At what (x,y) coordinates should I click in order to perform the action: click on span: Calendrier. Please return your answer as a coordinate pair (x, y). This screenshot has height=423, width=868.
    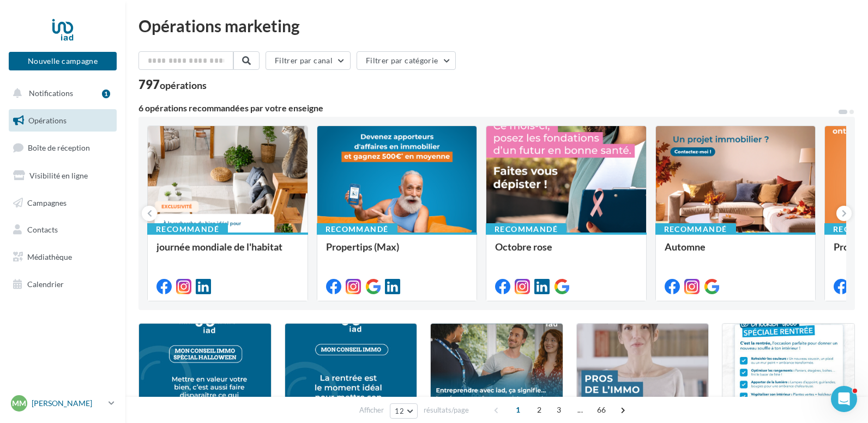
    Looking at the image, I should click on (45, 284).